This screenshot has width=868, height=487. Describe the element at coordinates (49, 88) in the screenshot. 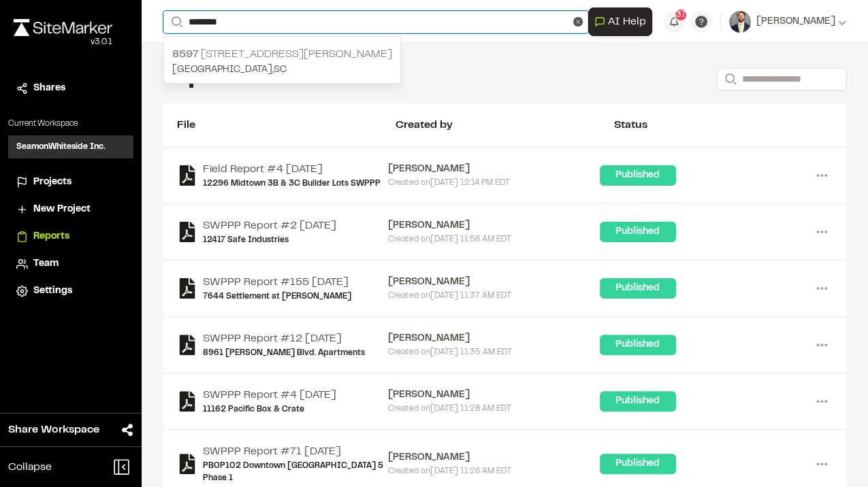

I see `span: Shares` at that location.